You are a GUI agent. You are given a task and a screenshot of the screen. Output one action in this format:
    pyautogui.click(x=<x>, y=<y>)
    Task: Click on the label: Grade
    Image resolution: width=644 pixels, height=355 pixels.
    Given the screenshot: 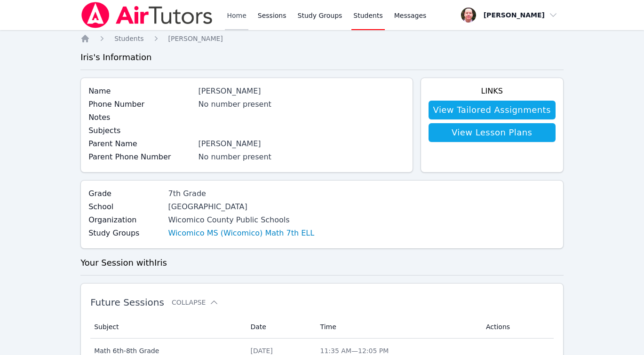 What is the action you would take?
    pyautogui.click(x=125, y=194)
    